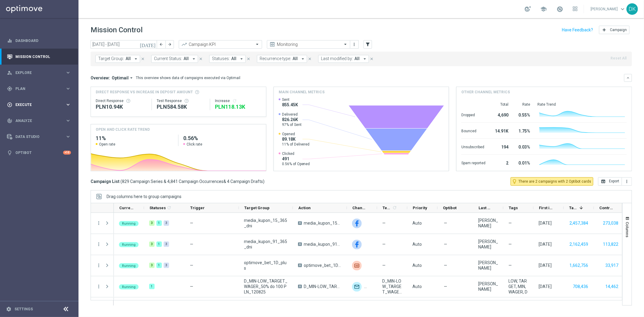 The image size is (644, 317). I want to click on div: Plan, so click(36, 89).